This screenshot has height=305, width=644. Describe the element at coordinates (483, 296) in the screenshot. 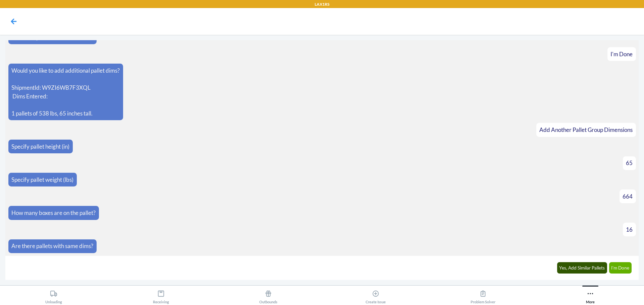

I see `div: Problem Solver` at that location.